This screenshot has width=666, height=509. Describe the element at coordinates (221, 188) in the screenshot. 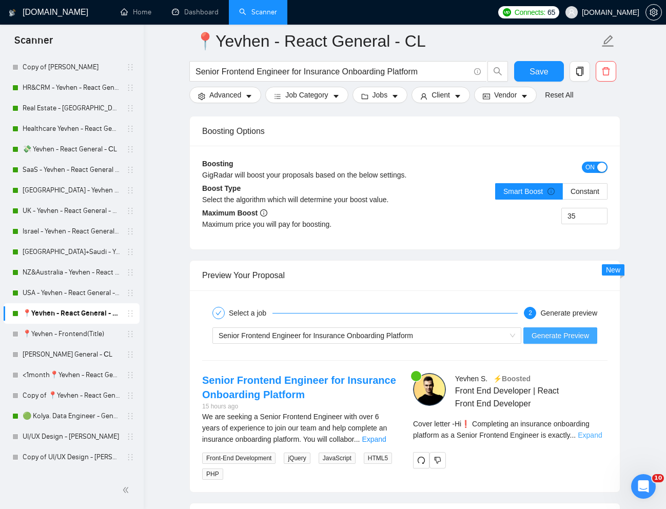

I see `b: Boost Type` at that location.